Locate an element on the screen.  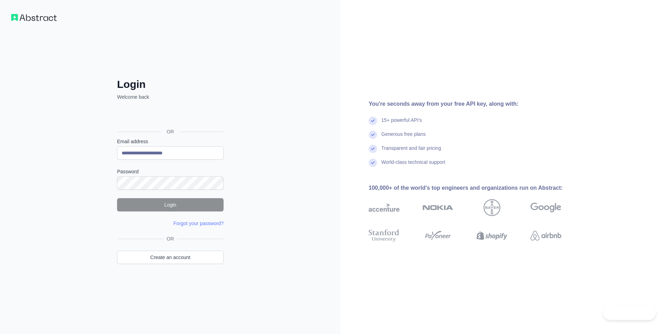
img: shopify is located at coordinates (492, 236).